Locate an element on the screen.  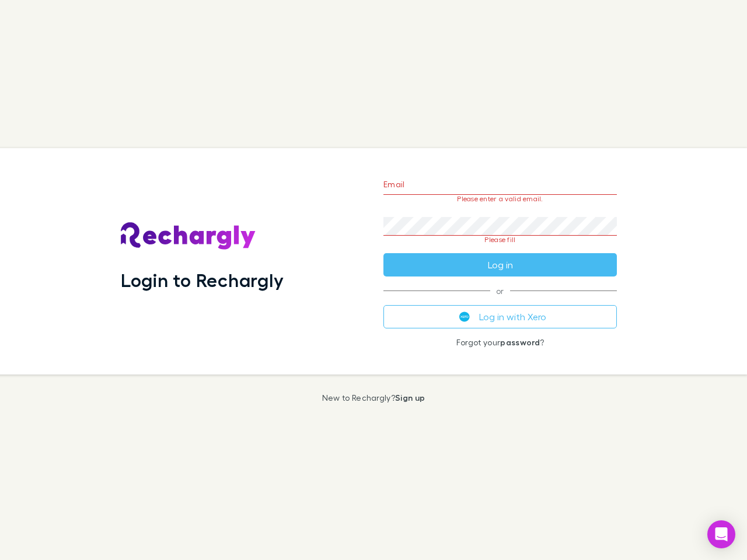
p: Please fill is located at coordinates (500, 239).